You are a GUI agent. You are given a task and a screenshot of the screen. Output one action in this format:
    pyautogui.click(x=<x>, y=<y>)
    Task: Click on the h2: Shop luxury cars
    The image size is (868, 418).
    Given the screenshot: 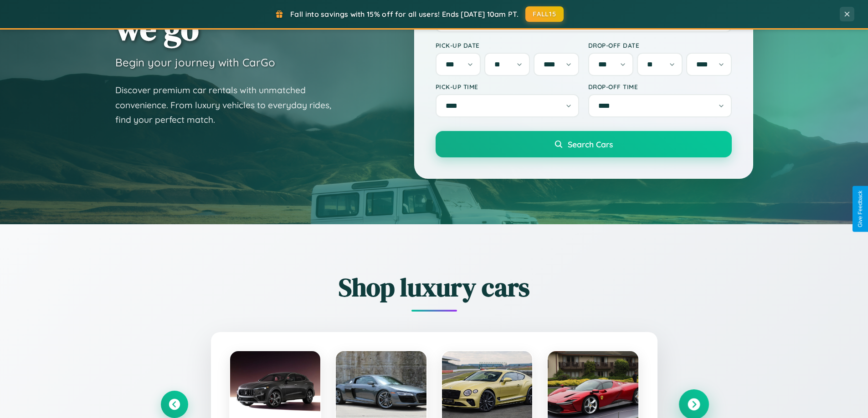 What is the action you would take?
    pyautogui.click(x=434, y=287)
    